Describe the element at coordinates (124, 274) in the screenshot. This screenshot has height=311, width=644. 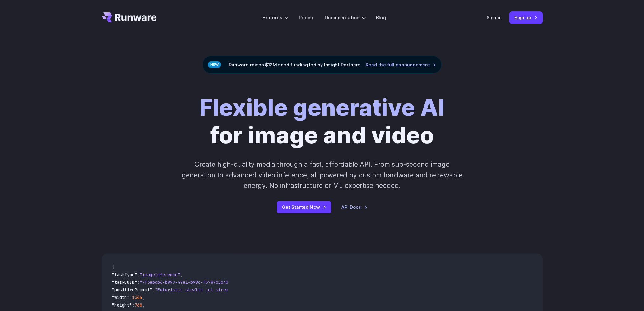
I see `span: "taskType"` at that location.